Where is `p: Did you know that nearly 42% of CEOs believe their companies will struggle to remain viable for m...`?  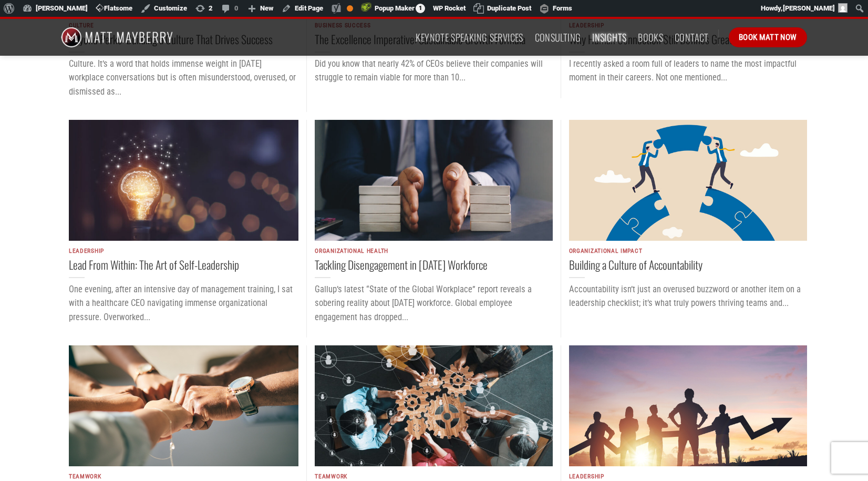 p: Did you know that nearly 42% of CEOs believe their companies will struggle to remain viable for m... is located at coordinates (434, 71).